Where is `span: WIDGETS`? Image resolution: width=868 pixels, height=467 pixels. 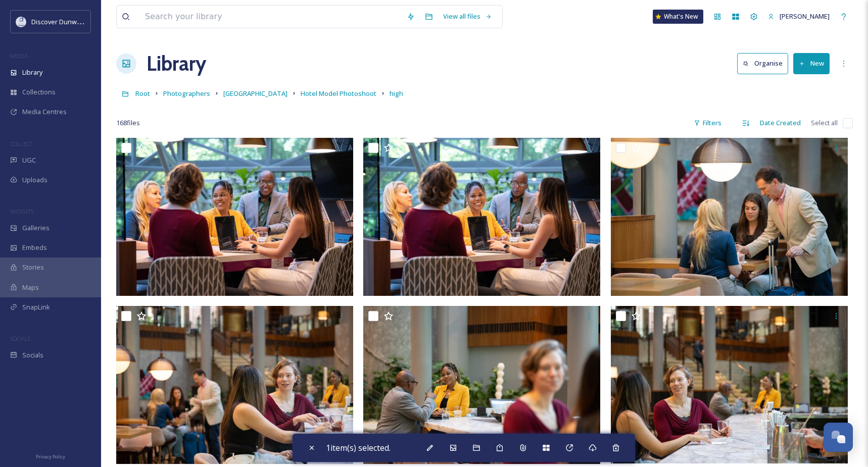 span: WIDGETS is located at coordinates (22, 211).